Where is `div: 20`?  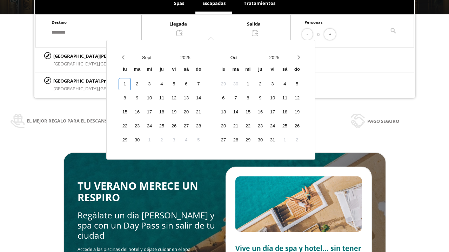
div: 20 is located at coordinates (223, 126).